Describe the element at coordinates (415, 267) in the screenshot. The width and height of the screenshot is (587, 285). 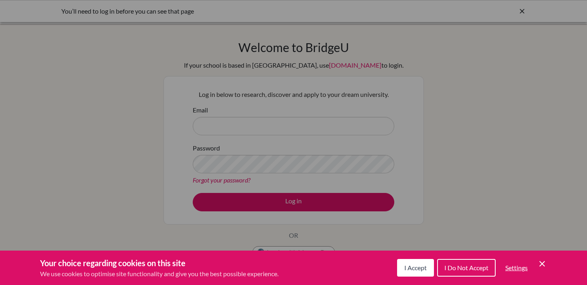
I see `span: I Accept` at that location.